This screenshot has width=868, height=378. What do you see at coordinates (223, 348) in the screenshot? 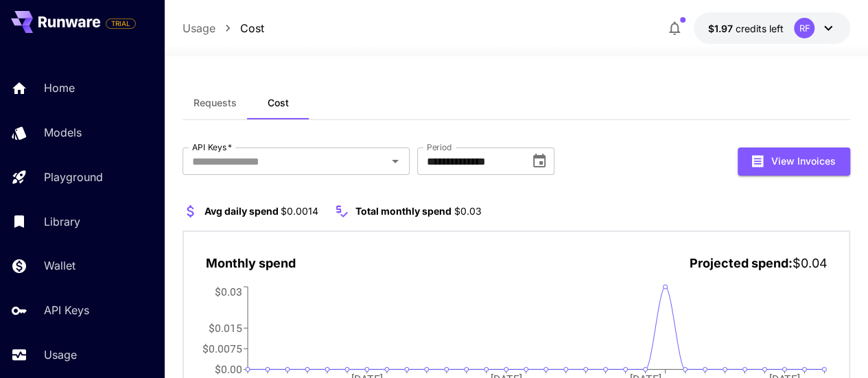
I see `tspan: $0.0075` at bounding box center [223, 348].